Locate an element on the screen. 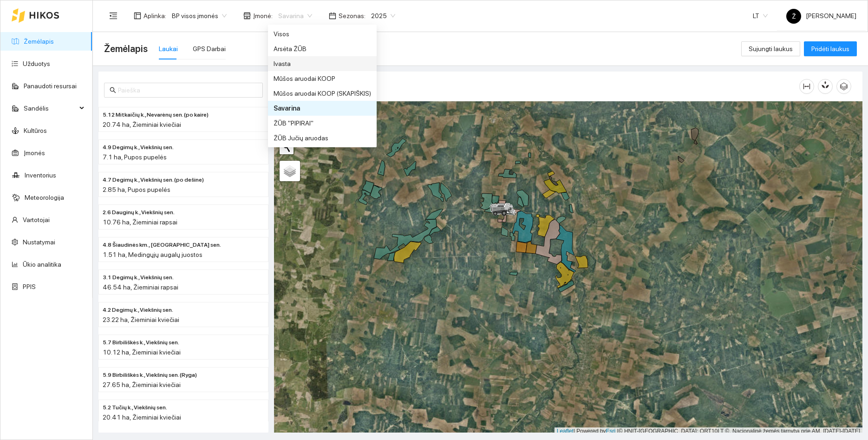 The image size is (868, 440). a: Inventorius is located at coordinates (40, 175).